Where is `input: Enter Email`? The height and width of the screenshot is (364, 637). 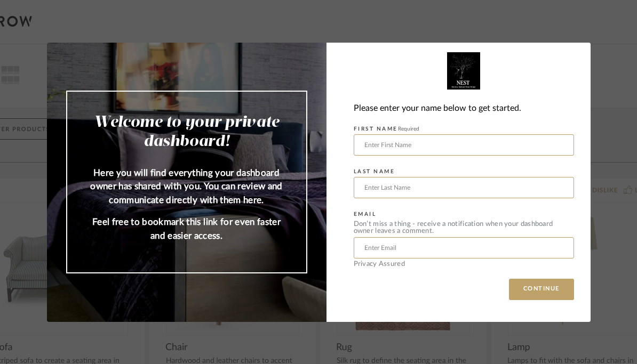 input: Enter Email is located at coordinates (464, 248).